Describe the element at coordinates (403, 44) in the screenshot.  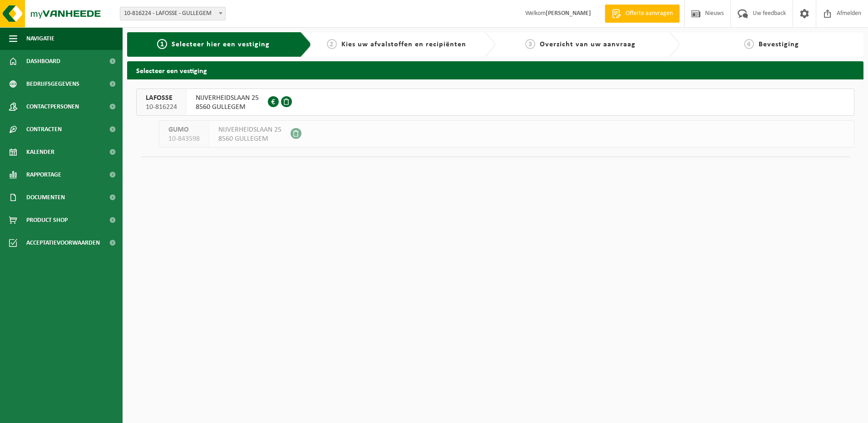
I see `span: Kies uw afvalstoffen en recipiënten` at that location.